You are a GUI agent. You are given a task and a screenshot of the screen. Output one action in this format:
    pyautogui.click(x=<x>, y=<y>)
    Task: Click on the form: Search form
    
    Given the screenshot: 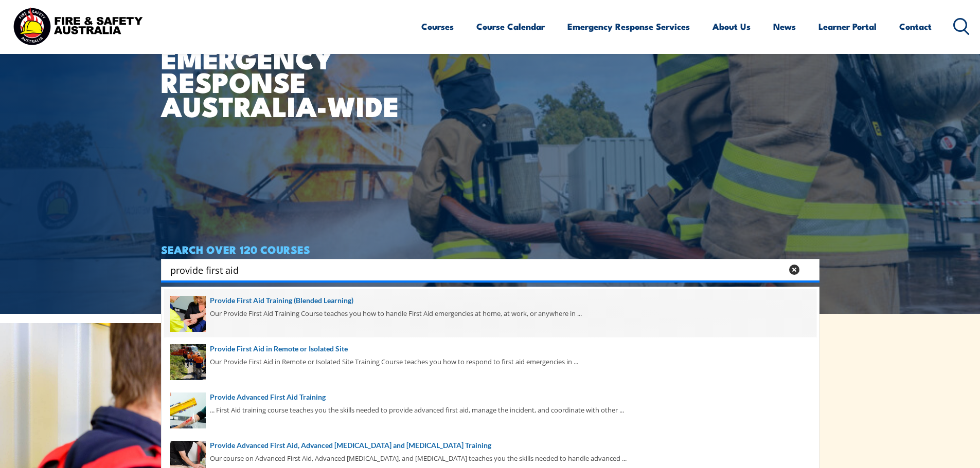 What is the action you would take?
    pyautogui.click(x=479, y=270)
    